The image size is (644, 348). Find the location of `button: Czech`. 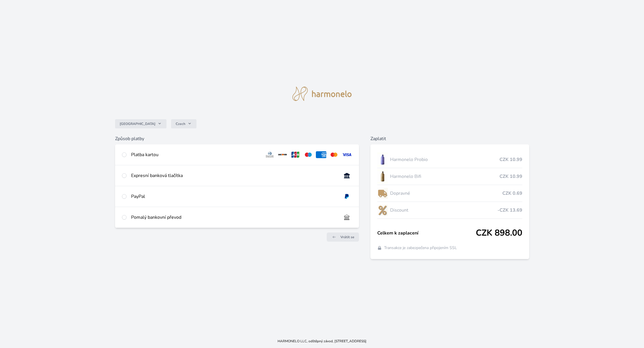

button: Czech is located at coordinates (183, 123).